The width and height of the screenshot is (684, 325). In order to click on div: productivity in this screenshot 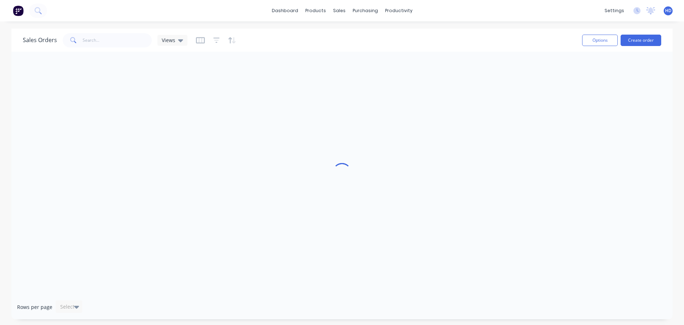, I will do `click(399, 11)`.